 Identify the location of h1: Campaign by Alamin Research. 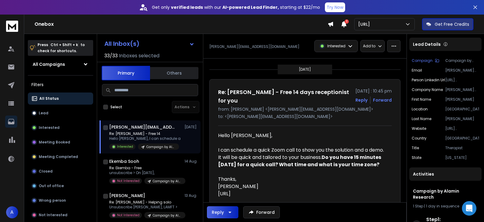
(446, 194).